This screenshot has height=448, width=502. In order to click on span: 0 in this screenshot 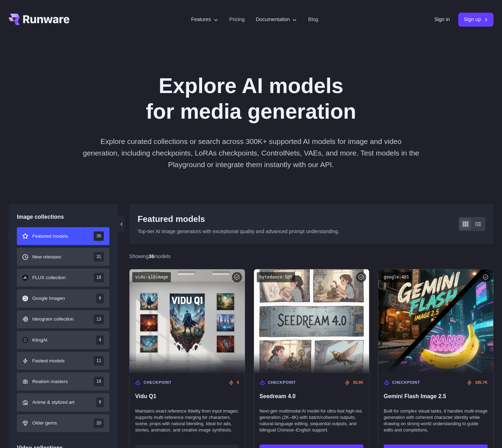, I will do `click(238, 382)`.